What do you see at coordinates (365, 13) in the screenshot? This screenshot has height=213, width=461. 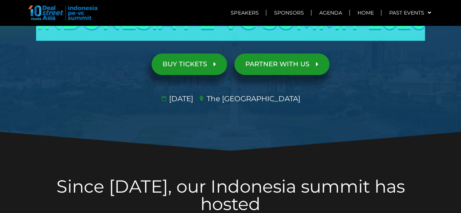 I see `a: Home` at bounding box center [365, 13].